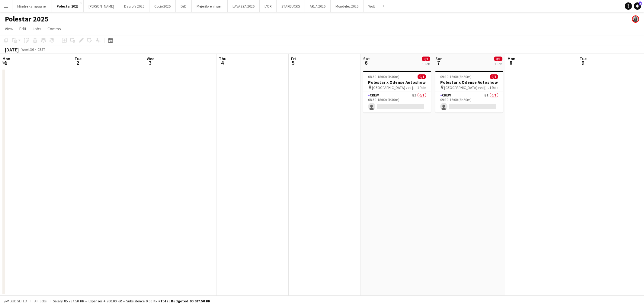  Describe the element at coordinates (150, 63) in the screenshot. I see `span: 3` at that location.